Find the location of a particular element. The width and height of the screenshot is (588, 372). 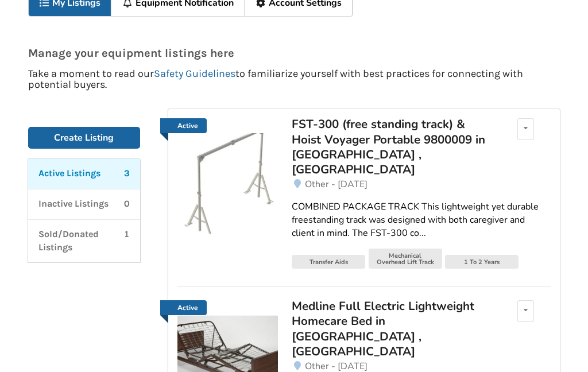

p: Manage your equipment listings here is located at coordinates (294, 53).